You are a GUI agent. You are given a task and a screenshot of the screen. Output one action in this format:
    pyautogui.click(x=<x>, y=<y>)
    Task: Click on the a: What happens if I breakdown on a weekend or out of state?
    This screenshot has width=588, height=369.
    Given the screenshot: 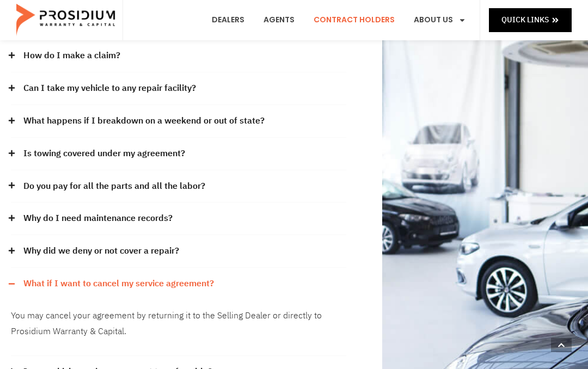 What is the action you would take?
    pyautogui.click(x=143, y=121)
    